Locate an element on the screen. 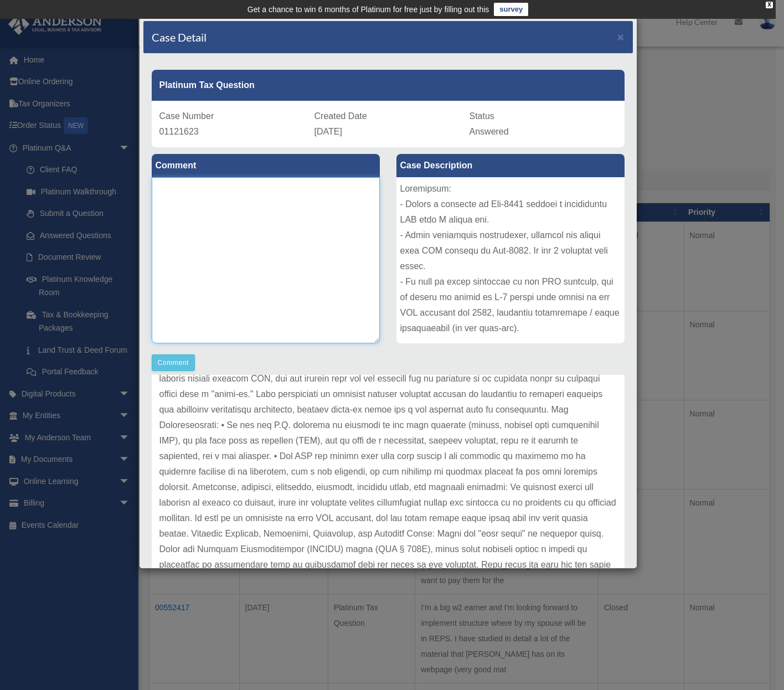 The width and height of the screenshot is (784, 690). label: Case Description is located at coordinates (510, 165).